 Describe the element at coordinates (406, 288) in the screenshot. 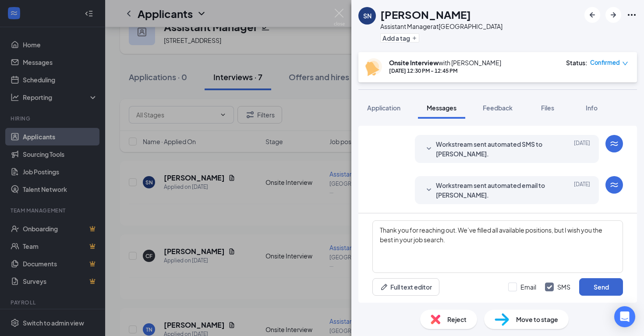

I see `button: Full text editorPen` at that location.